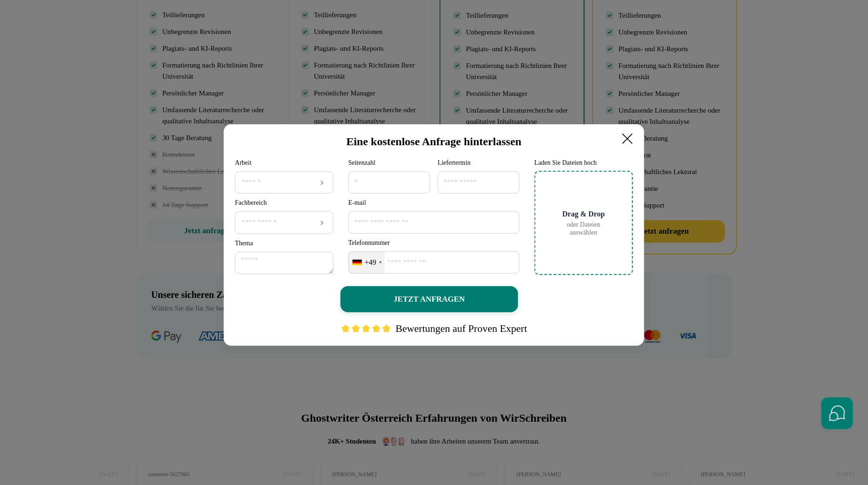 The image size is (868, 485). Describe the element at coordinates (429, 299) in the screenshot. I see `button: JETZT ANFRAGEN` at that location.